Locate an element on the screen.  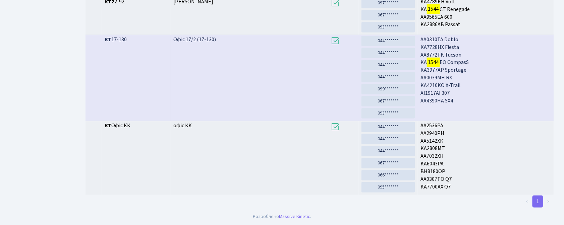
span: офіс КК is located at coordinates (182, 126).